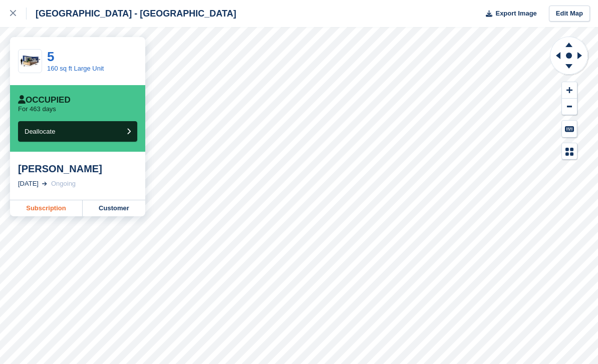 The width and height of the screenshot is (598, 364). Describe the element at coordinates (113, 209) in the screenshot. I see `a: Customer` at that location.